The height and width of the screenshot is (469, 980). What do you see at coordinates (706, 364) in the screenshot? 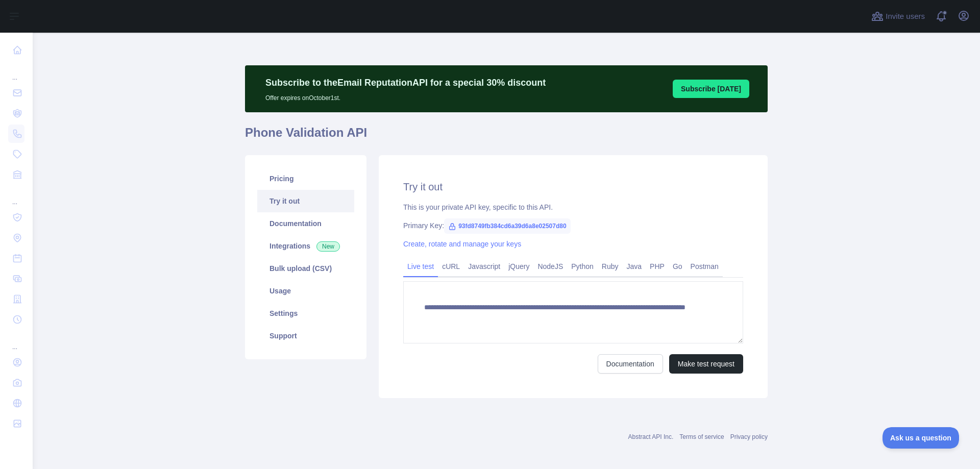
I see `button: Make test request` at bounding box center [706, 364].